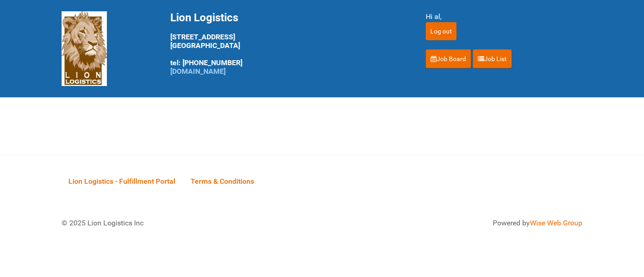  What do you see at coordinates (441, 31) in the screenshot?
I see `input: Log out` at bounding box center [441, 31].